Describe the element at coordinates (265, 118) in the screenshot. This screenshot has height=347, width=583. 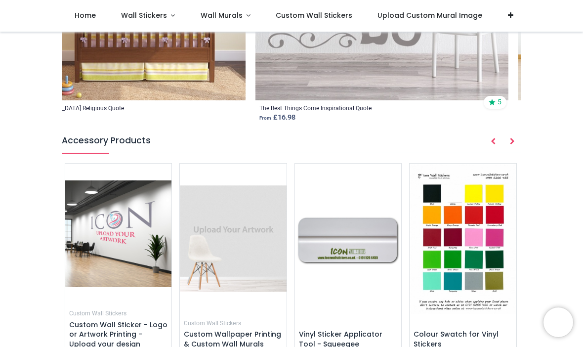
I see `span: From` at that location.